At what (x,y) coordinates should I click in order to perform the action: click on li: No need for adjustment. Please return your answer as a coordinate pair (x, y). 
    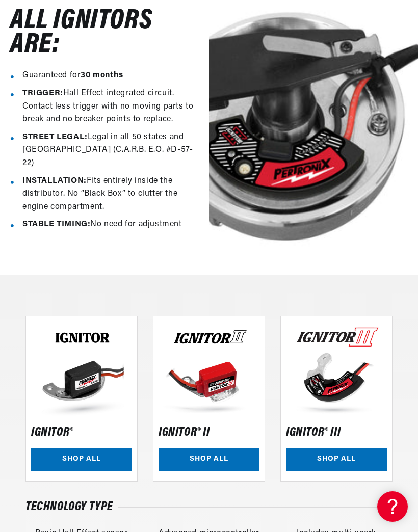
    Looking at the image, I should click on (111, 225).